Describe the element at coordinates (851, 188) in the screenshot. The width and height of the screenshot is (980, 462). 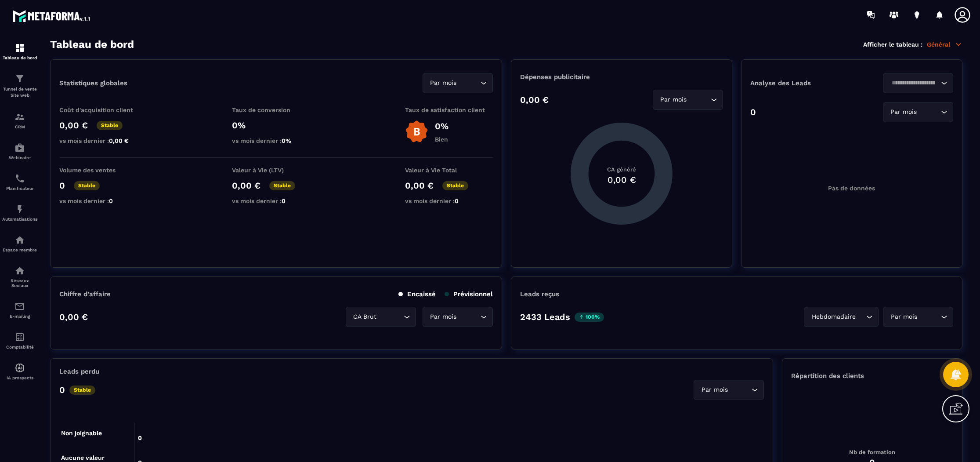
I see `p: Pas de données` at that location.